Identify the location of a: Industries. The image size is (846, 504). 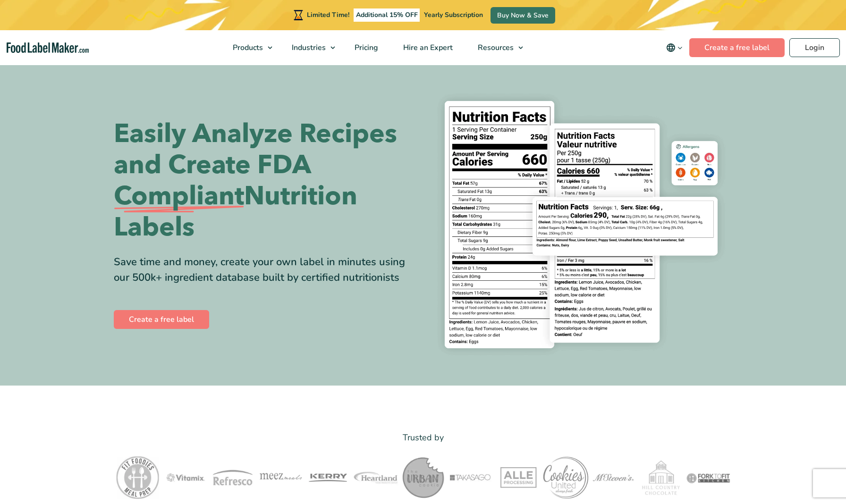
(310, 48).